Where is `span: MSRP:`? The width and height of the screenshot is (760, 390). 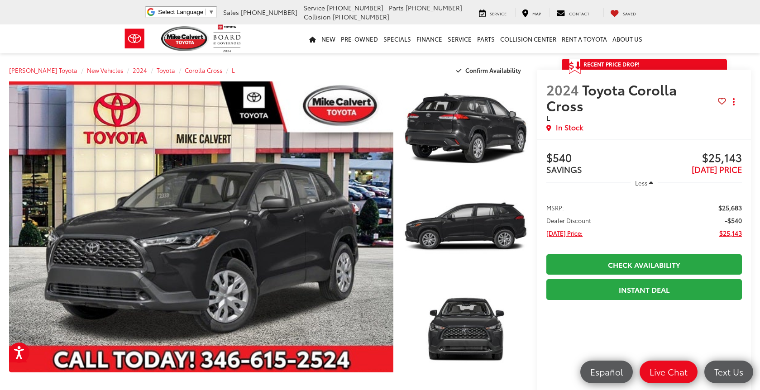
span: MSRP: is located at coordinates (555, 208).